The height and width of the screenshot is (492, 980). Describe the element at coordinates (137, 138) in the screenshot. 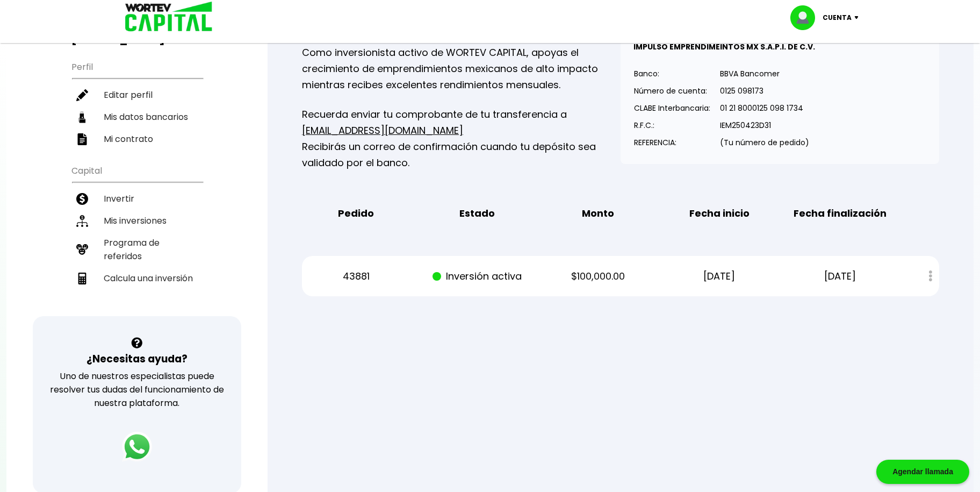

I see `a: Mi contrato` at that location.